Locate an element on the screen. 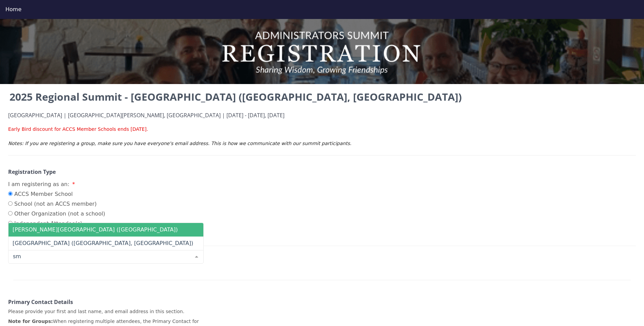 This screenshot has width=644, height=326. div: Home is located at coordinates (322, 9).